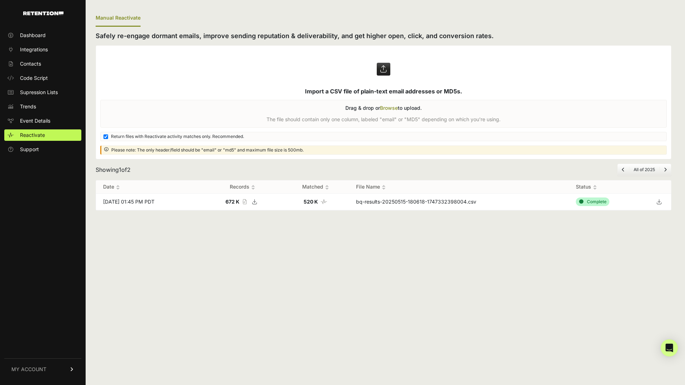  Describe the element at coordinates (43, 35) in the screenshot. I see `a: Dashboard` at that location.